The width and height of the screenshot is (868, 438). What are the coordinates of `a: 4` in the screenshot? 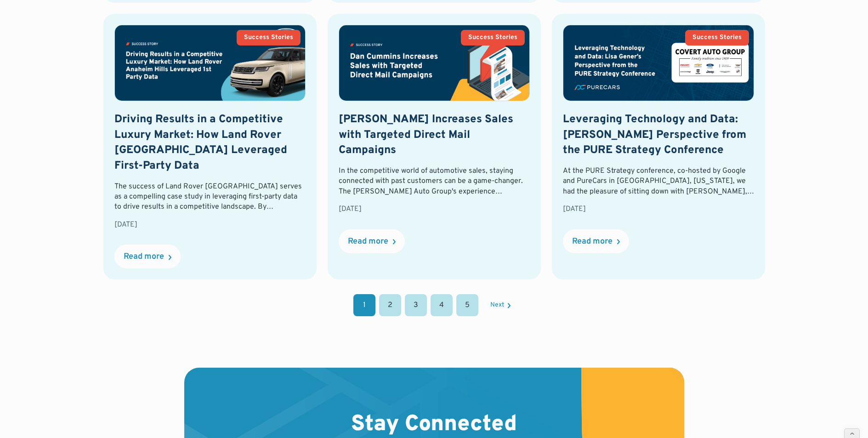 It's located at (442, 305).